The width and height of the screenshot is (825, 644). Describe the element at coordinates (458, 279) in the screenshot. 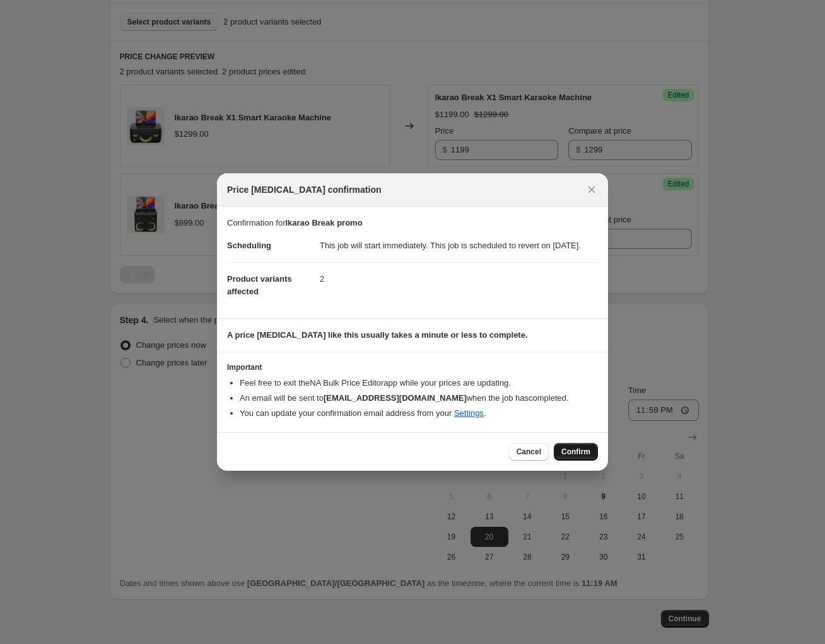

I see `dd: 2` at that location.